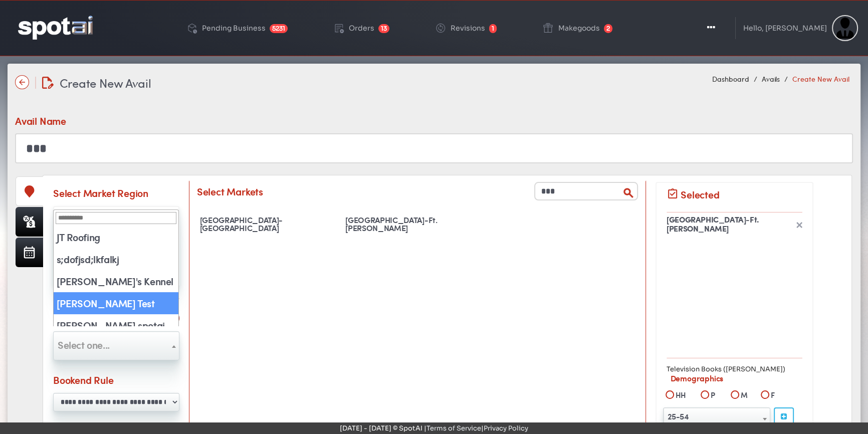 This screenshot has width=868, height=434. I want to click on img: logo-reversed.png, so click(55, 27).